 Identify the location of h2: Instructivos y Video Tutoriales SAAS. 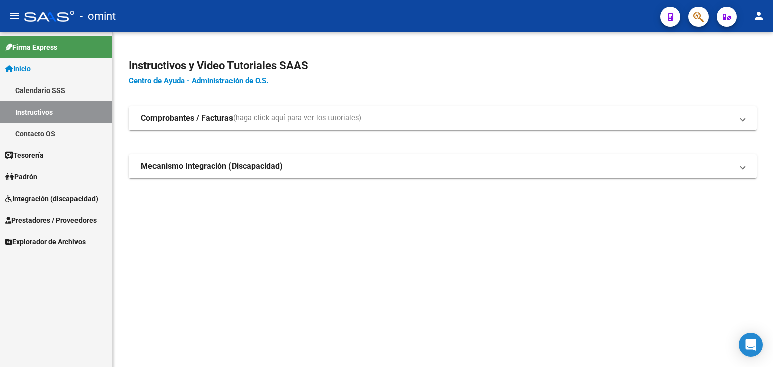
(443, 66).